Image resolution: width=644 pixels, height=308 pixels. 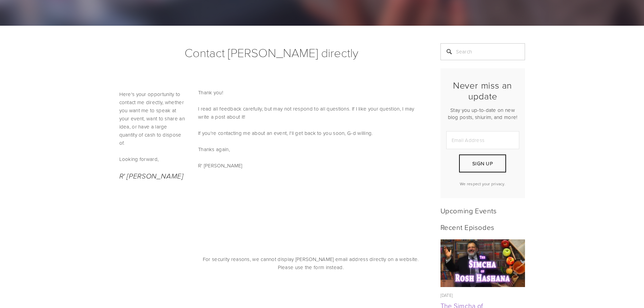 What do you see at coordinates (483, 140) in the screenshot?
I see `input: Email Address` at bounding box center [483, 140].